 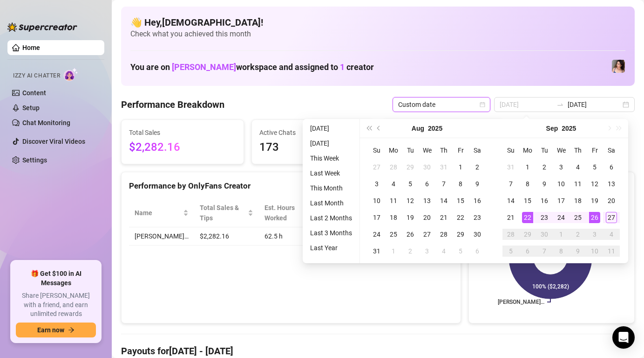 I want to click on div: 8, so click(x=528, y=184).